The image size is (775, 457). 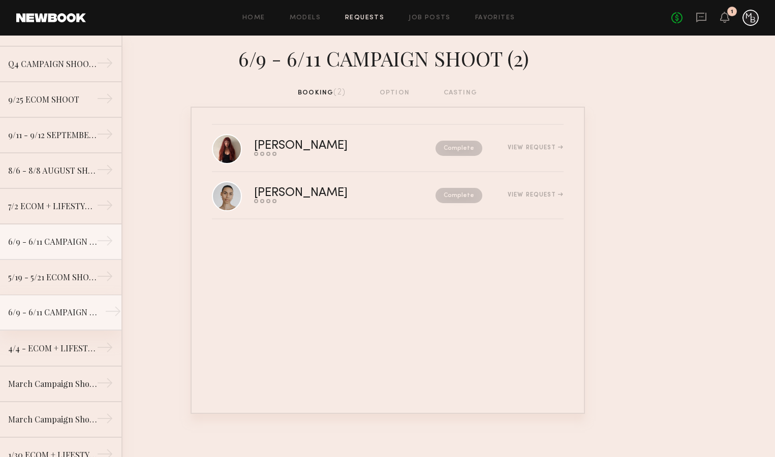 What do you see at coordinates (52, 349) in the screenshot?
I see `div: 4/4 - ECOM + LIFESTYLE SHOOT / DTLA` at bounding box center [52, 349].